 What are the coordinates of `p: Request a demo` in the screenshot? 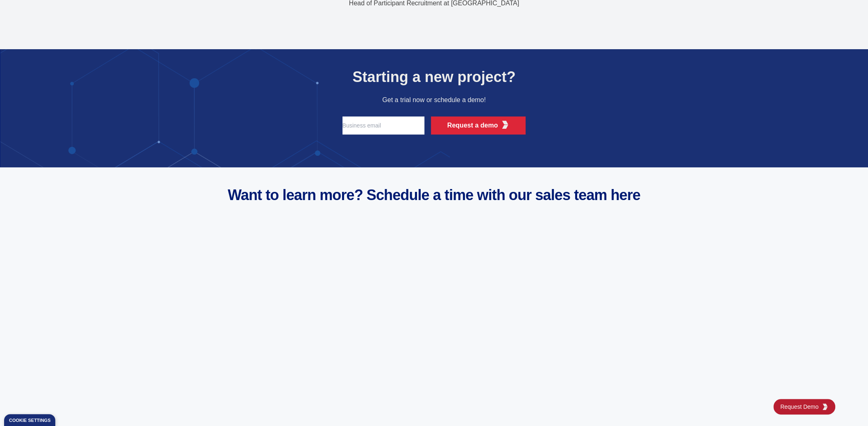 It's located at (473, 125).